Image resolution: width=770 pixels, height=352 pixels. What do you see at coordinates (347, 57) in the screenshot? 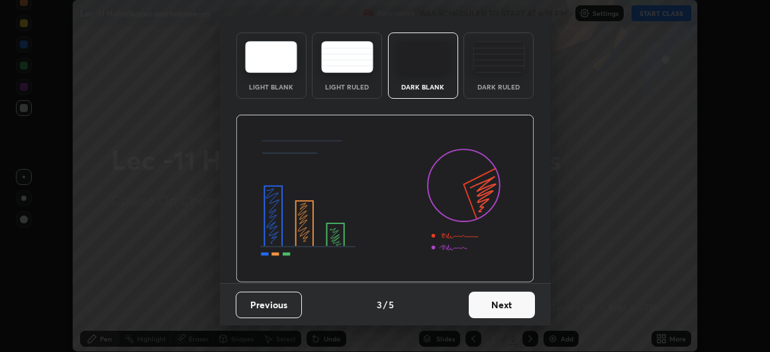
I see `img: lightRuledTheme.5fabf969.svg` at bounding box center [347, 57].